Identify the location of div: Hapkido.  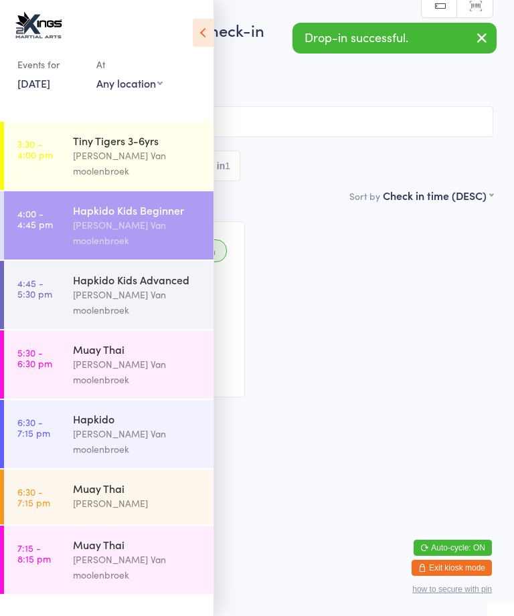
(137, 419).